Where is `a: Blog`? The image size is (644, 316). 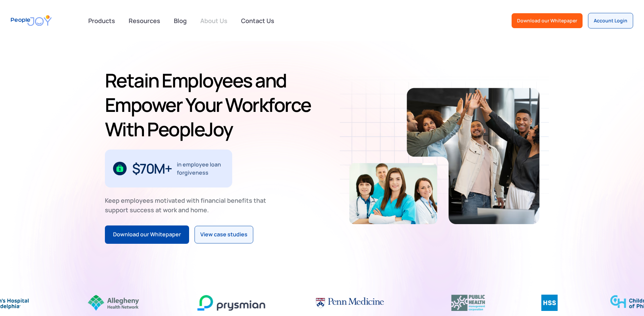
a: Blog is located at coordinates (180, 21).